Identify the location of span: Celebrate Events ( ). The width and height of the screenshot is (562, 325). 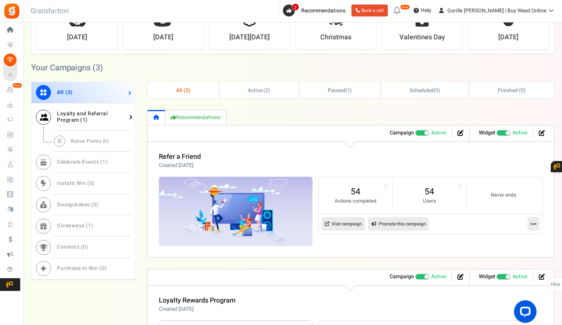
(82, 162).